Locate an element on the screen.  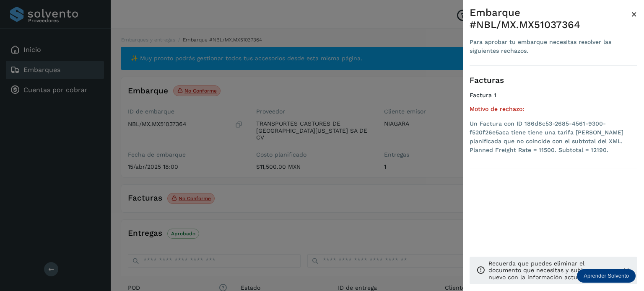
h3: Facturas is located at coordinates (553, 81).